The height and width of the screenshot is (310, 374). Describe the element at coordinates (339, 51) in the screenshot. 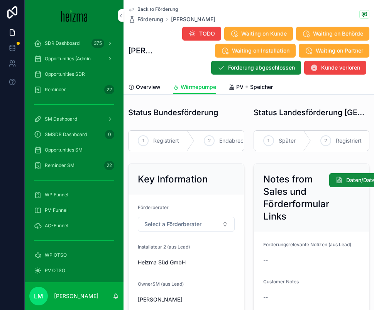

I see `span: Waiting on Partner` at that location.